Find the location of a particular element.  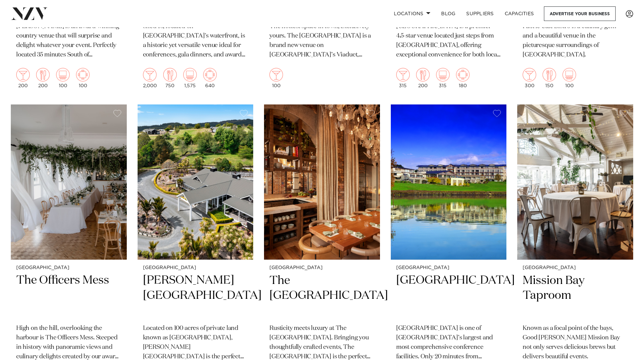

div: 180 is located at coordinates (463, 78).